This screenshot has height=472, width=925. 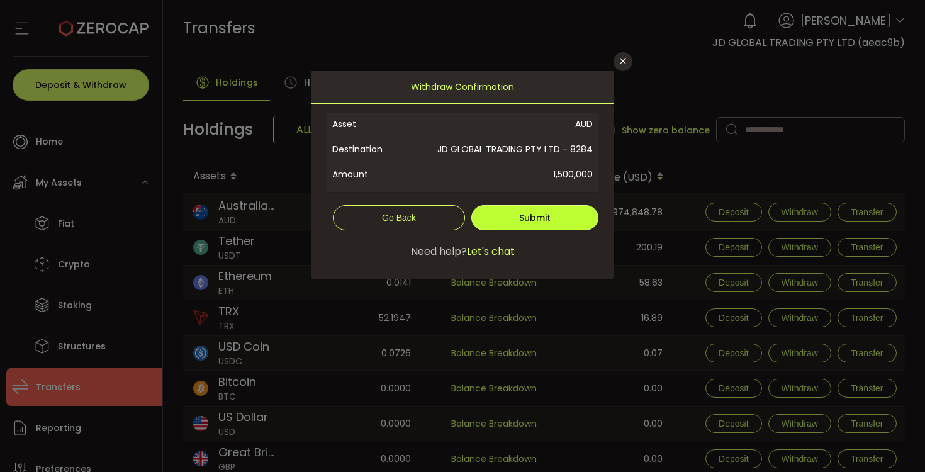 I want to click on span: AUD, so click(x=502, y=124).